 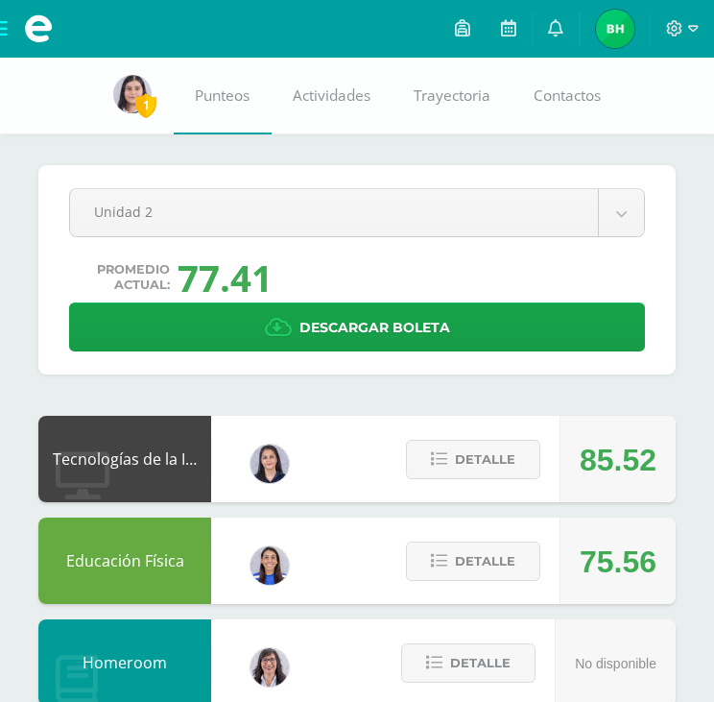 What do you see at coordinates (146, 105) in the screenshot?
I see `span: 1` at bounding box center [146, 105].